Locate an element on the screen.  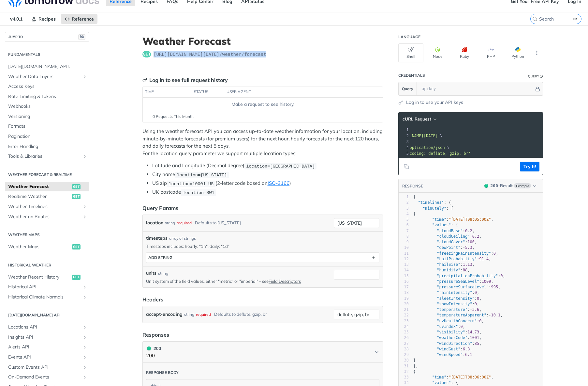
div: 4 is located at coordinates (404, 147).